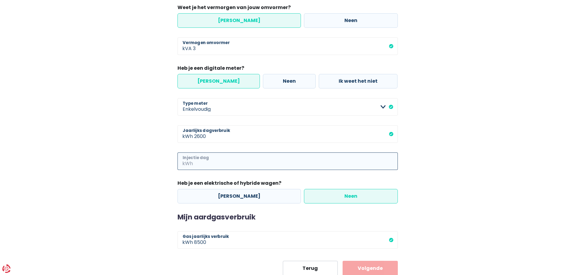 This screenshot has height=275, width=575. Describe the element at coordinates (288, 217) in the screenshot. I see `h2: Mijn aardgasverbruik` at that location.